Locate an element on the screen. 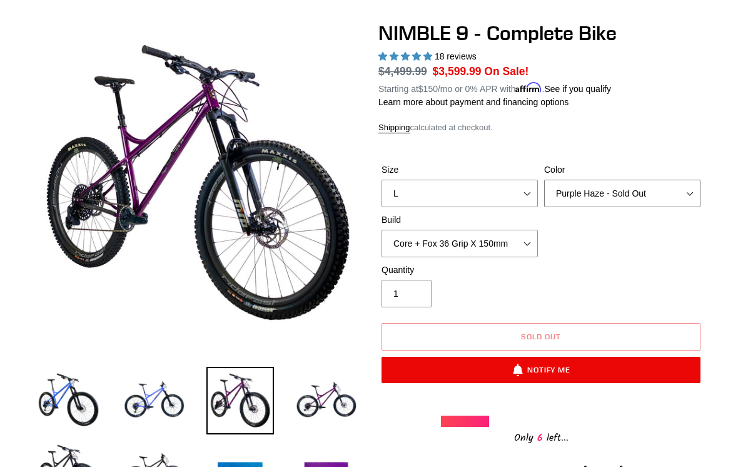 The width and height of the screenshot is (738, 467). span: 6 is located at coordinates (540, 437).